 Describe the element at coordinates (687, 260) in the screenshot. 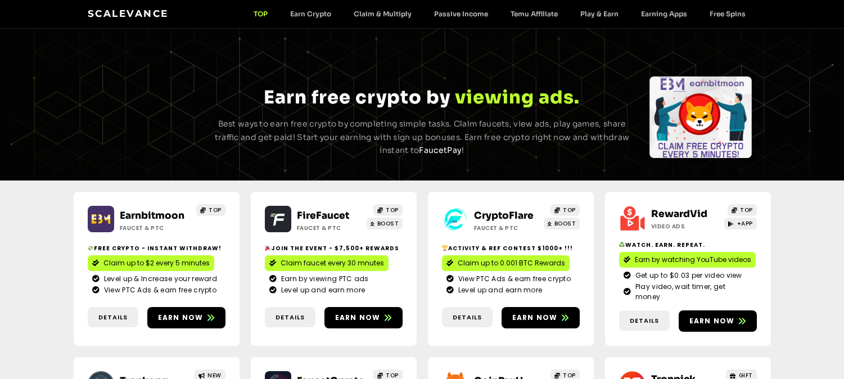

I see `a: Earn by watching YouTube videos` at that location.